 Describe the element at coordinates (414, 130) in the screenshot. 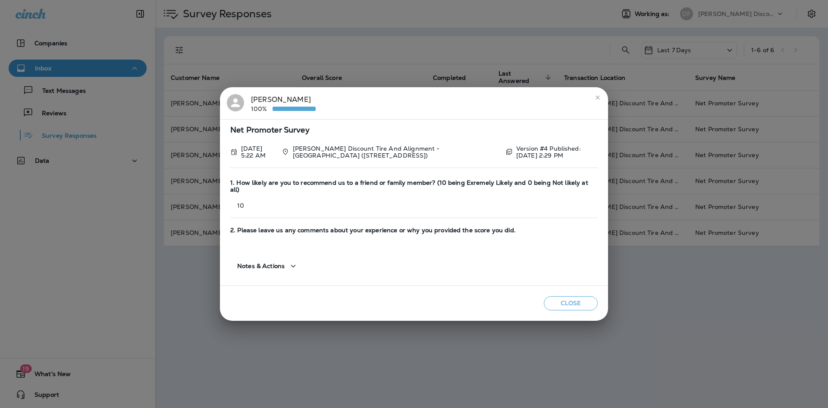

I see `span: Net Promoter Survey` at that location.